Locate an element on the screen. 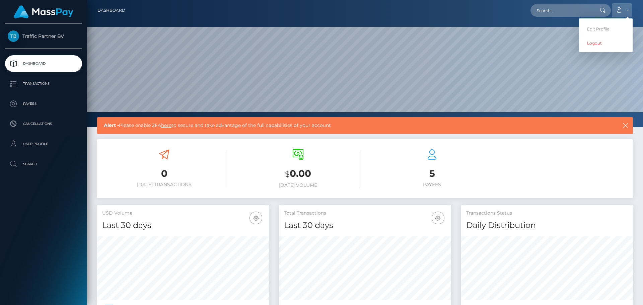  a: Logout is located at coordinates (606, 43).